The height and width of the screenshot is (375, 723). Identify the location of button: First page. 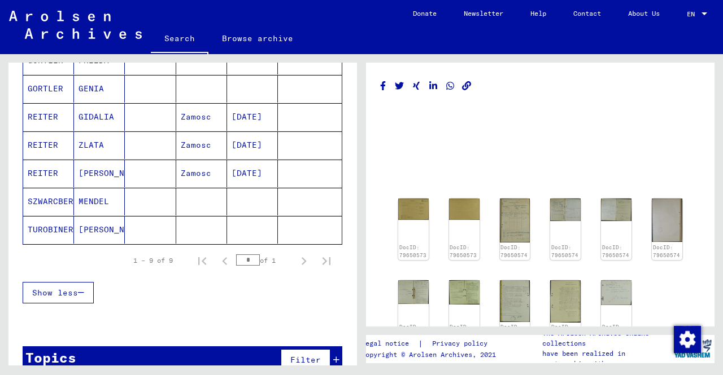
(202, 261).